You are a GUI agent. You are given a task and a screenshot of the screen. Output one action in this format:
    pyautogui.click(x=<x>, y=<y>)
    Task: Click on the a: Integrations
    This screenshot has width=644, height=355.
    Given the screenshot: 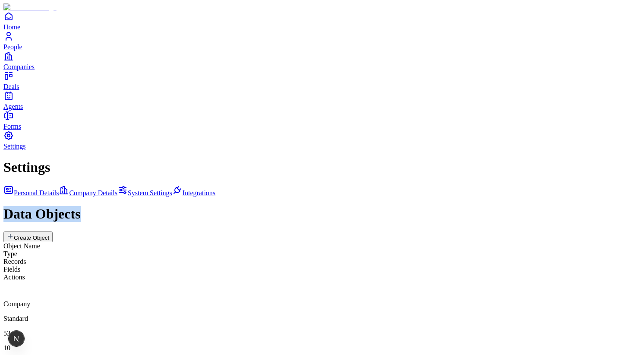 What is the action you would take?
    pyautogui.click(x=194, y=192)
    